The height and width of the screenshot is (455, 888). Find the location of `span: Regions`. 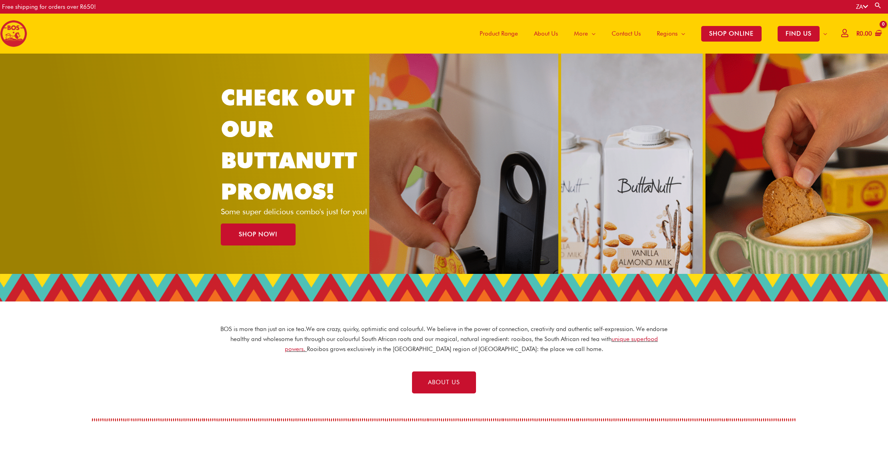

span: Regions is located at coordinates (667, 34).